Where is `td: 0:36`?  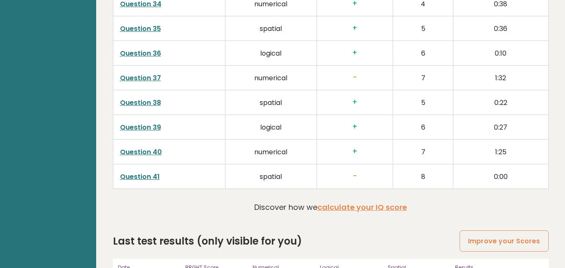 td: 0:36 is located at coordinates (500, 28).